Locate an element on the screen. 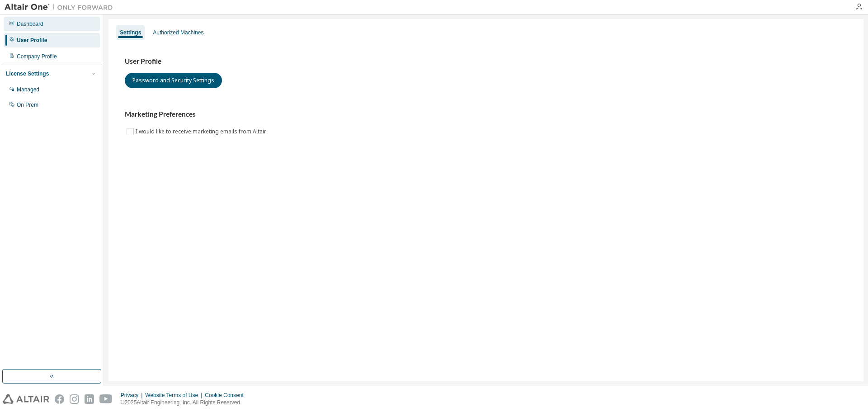 This screenshot has height=412, width=868. img: instagram.svg is located at coordinates (74, 399).